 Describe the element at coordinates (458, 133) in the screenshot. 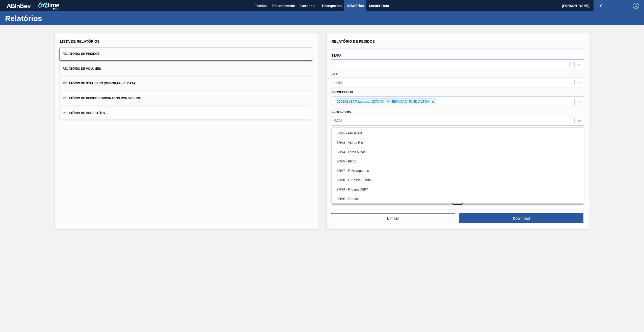

I see `div: BRV1 - AROMAS` at that location.